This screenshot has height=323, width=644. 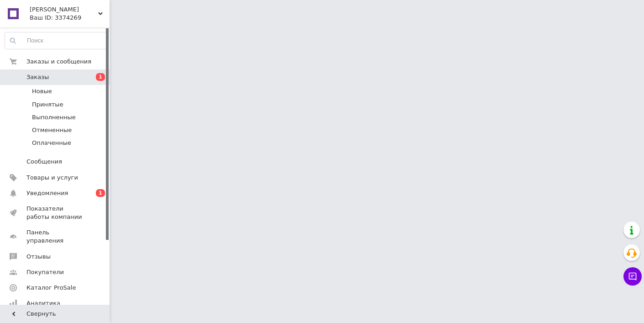 What do you see at coordinates (46, 272) in the screenshot?
I see `span: Покупатели` at bounding box center [46, 272].